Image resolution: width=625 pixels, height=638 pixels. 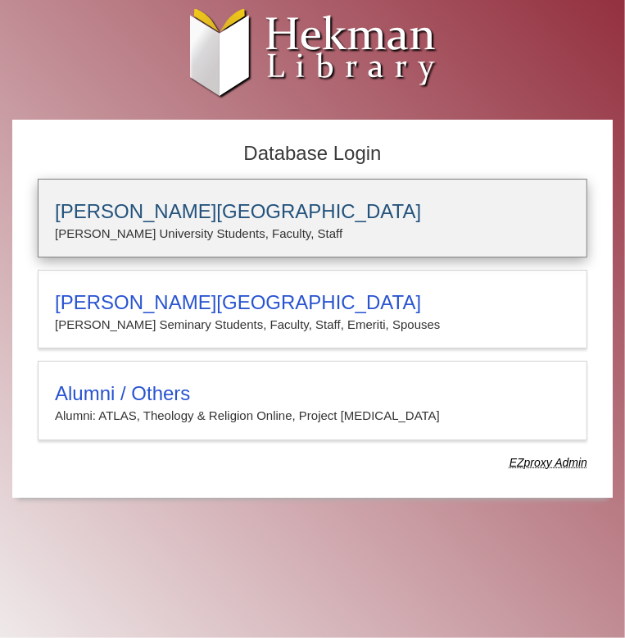 What do you see at coordinates (312, 153) in the screenshot?
I see `h2: Database Login` at bounding box center [312, 153].